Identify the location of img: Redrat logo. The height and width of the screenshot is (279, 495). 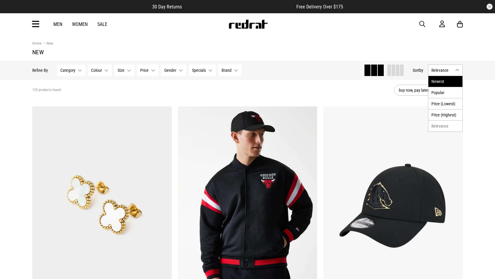
(248, 24).